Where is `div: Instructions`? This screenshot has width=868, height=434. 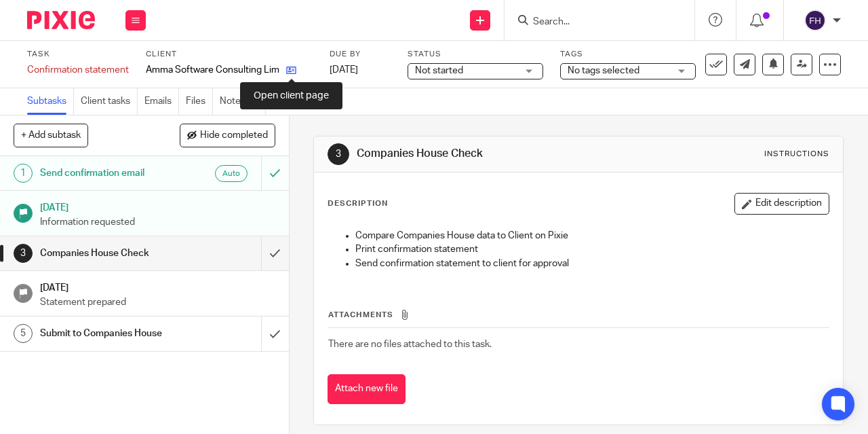
div: Instructions is located at coordinates (797, 154).